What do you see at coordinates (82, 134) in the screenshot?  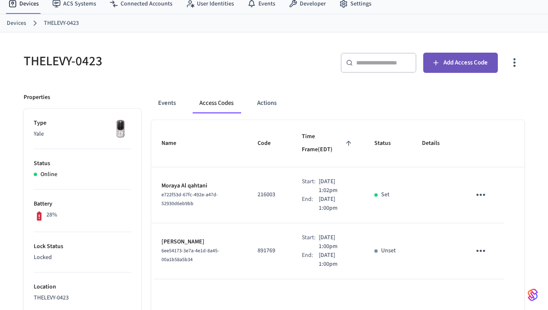 I see `p: Yale` at bounding box center [82, 134].